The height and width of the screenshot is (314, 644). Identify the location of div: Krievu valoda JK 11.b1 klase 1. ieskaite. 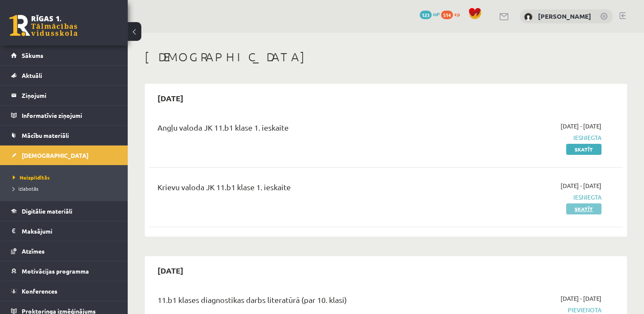
(303, 189).